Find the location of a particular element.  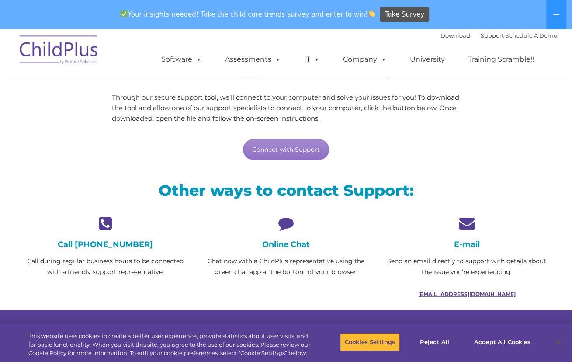

a: Schedule A Demo is located at coordinates (532, 35).